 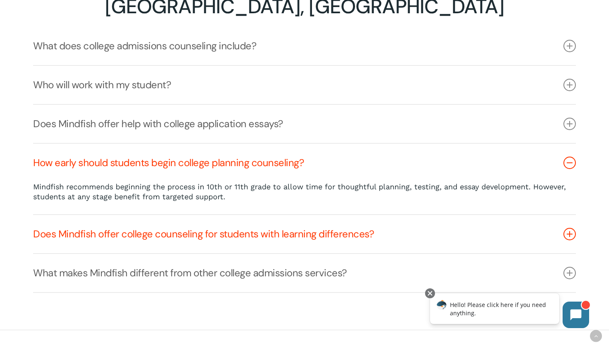 What do you see at coordinates (305, 124) in the screenshot?
I see `a: Does Mindfish offer help with college application essays?` at bounding box center [305, 124].